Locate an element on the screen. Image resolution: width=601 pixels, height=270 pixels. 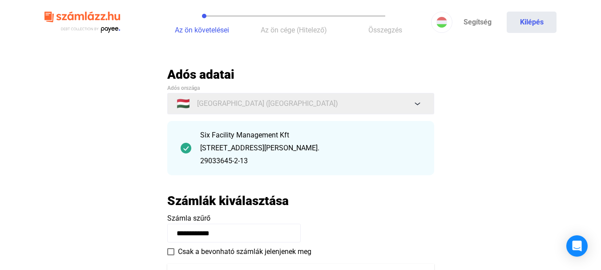
div: Open Intercom Messenger is located at coordinates (577, 246).